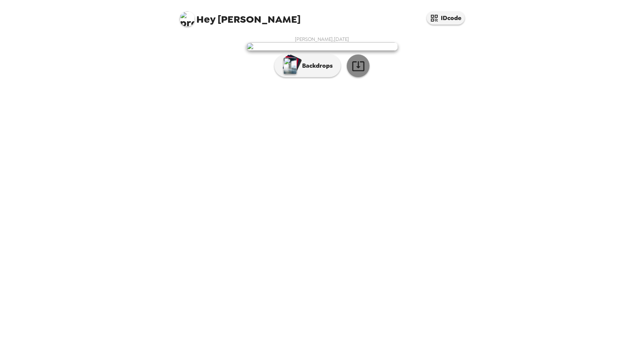 This screenshot has height=356, width=644. What do you see at coordinates (187, 19) in the screenshot?
I see `img: profile pic` at bounding box center [187, 19].